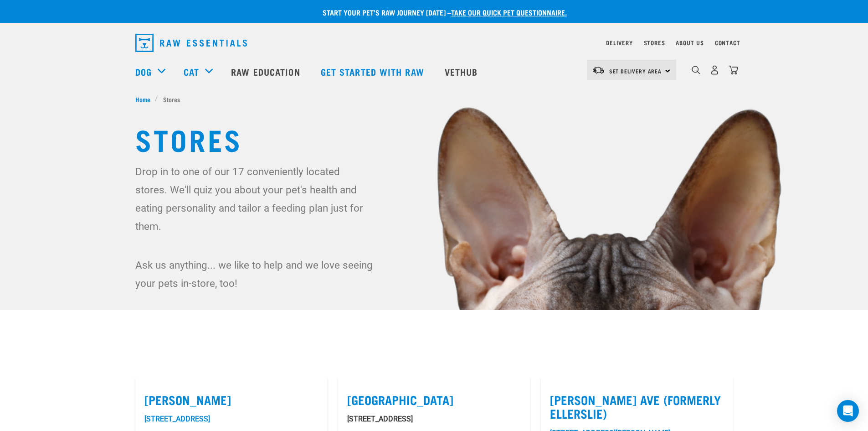  I want to click on a: Raw Education, so click(266, 71).